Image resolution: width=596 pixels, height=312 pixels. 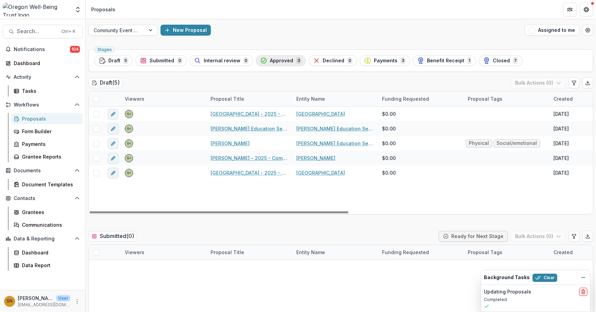 What do you see at coordinates (47, 131) in the screenshot?
I see `a: Form Builder` at bounding box center [47, 131].